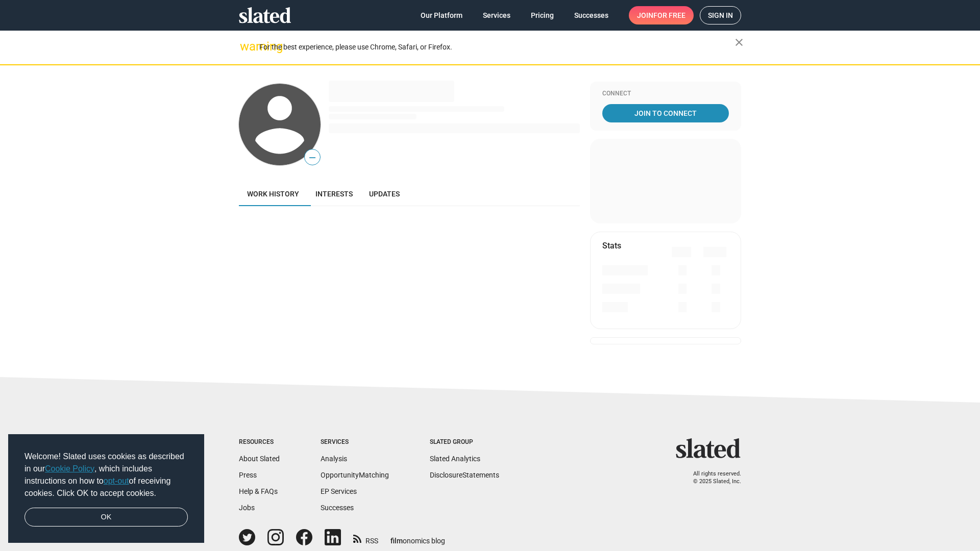 The image size is (980, 551). What do you see at coordinates (106, 489) in the screenshot?
I see `div: cookieconsent` at bounding box center [106, 489].